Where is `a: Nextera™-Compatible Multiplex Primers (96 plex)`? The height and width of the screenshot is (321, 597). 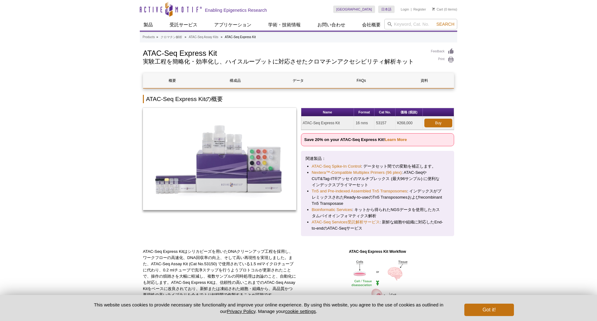
a: Nextera™-Compatible Multiplex Primers (96 plex) is located at coordinates (357, 173).